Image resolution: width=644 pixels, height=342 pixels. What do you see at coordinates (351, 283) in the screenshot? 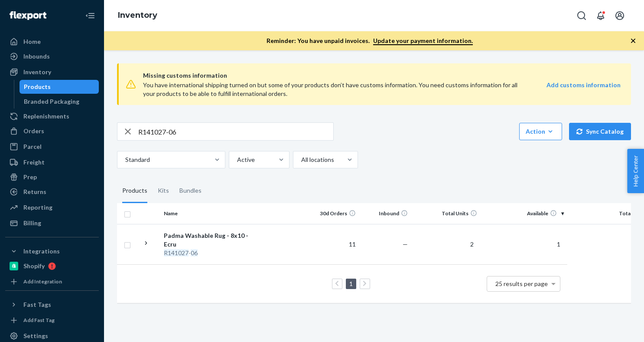
I see `a: Page 1 is your current page` at bounding box center [351, 283].